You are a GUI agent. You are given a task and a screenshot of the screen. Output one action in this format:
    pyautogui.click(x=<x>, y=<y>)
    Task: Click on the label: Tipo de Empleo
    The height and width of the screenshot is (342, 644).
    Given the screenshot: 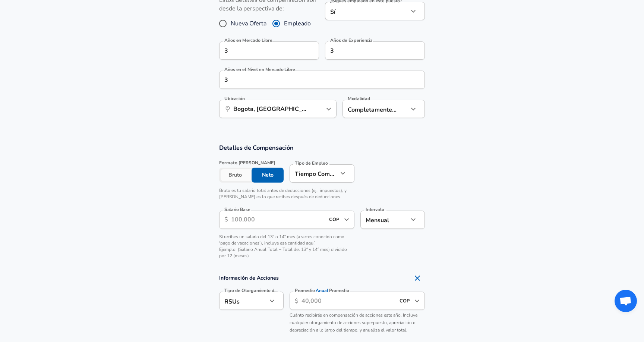 What is the action you would take?
    pyautogui.click(x=311, y=163)
    